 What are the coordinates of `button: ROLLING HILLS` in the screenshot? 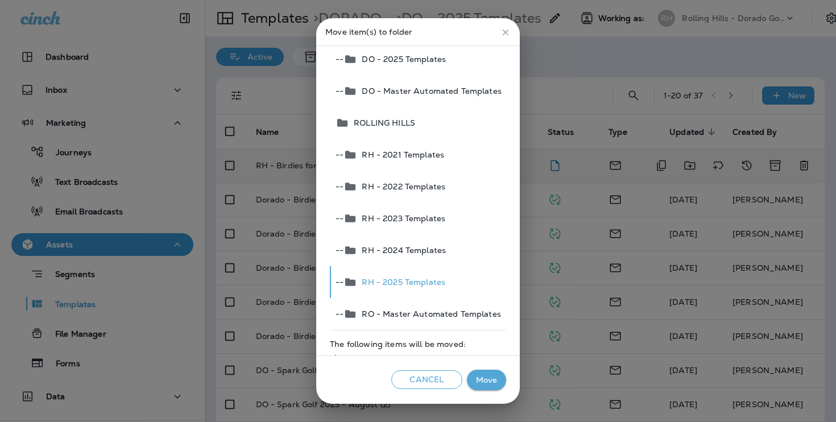 It's located at (419, 123).